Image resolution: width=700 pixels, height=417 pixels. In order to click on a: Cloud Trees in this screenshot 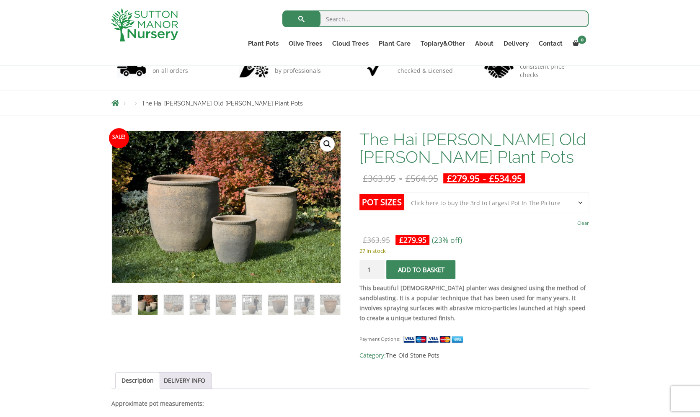, I will do `click(350, 44)`.